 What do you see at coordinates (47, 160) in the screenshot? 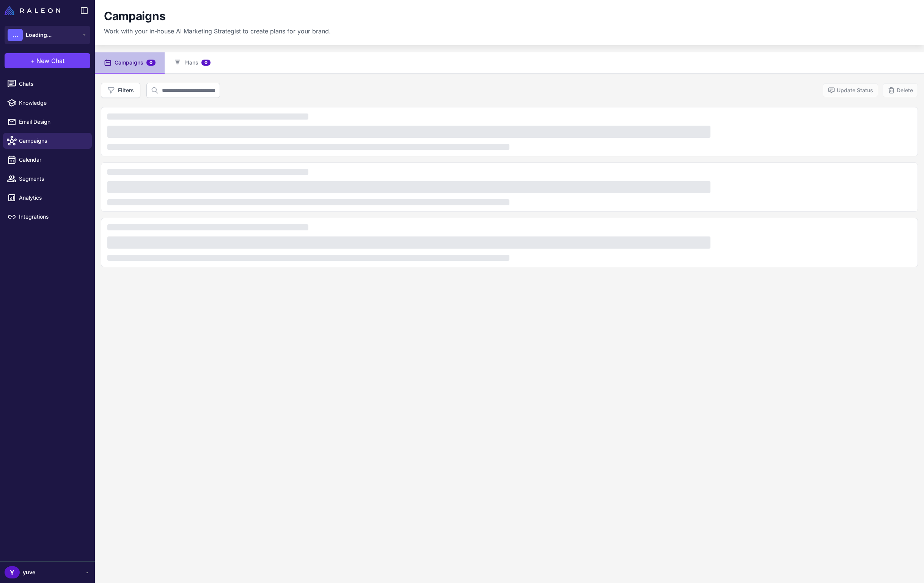
I see `a: Calendar` at bounding box center [47, 160].